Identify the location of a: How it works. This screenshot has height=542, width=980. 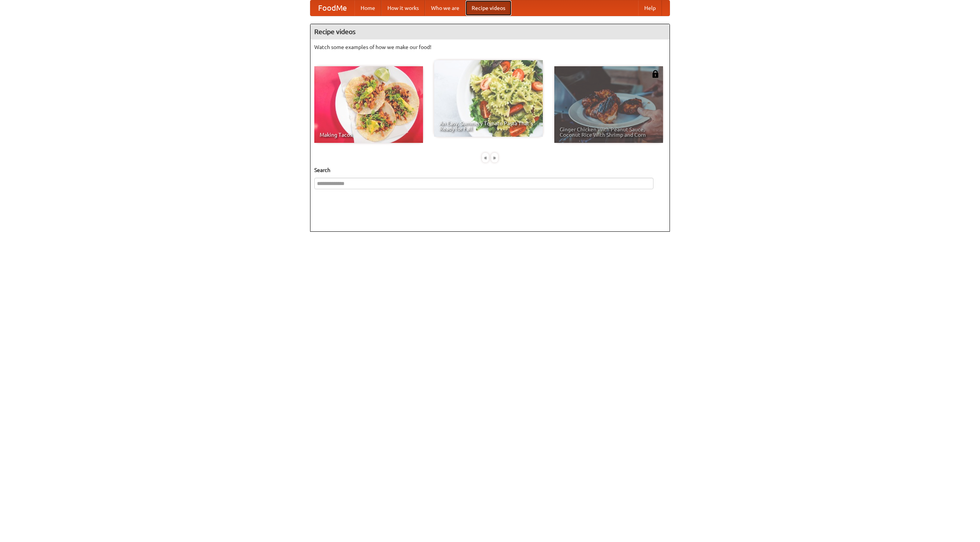
(403, 8).